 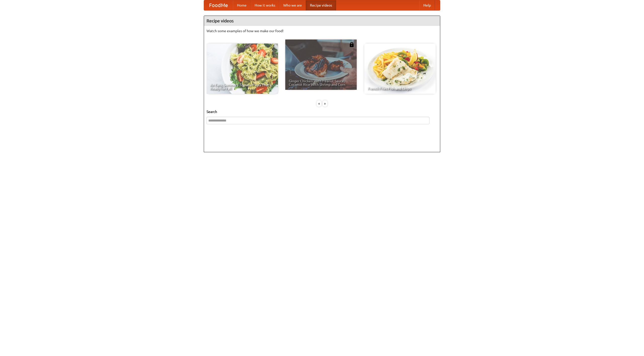 I want to click on a: FoodMe, so click(x=218, y=5).